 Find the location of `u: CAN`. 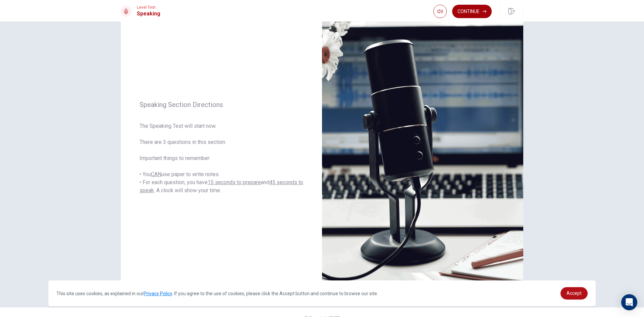

u: CAN is located at coordinates (156, 174).